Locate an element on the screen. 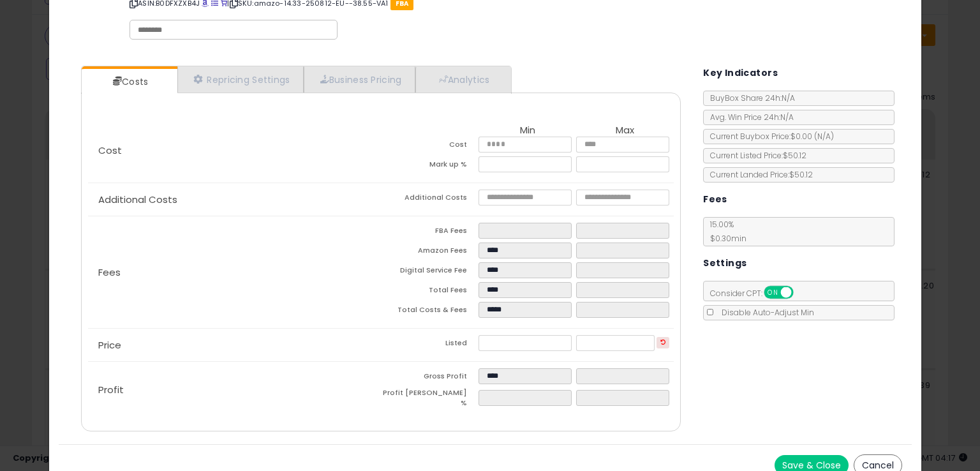 This screenshot has height=471, width=980. span: Current Buybox Price: is located at coordinates (769, 136).